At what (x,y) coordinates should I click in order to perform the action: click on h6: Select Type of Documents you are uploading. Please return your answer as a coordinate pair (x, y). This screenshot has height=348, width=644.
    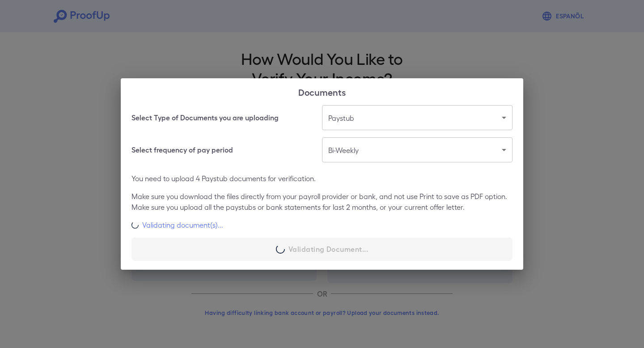
    Looking at the image, I should click on (205, 118).